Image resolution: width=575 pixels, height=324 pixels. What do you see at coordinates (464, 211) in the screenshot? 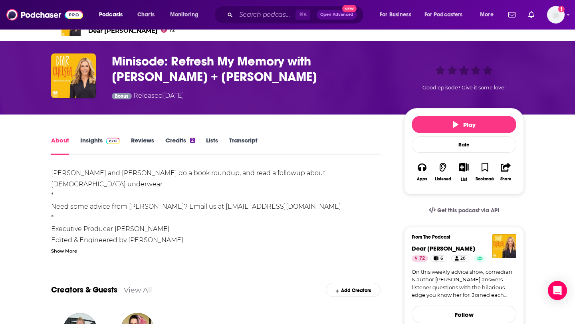
I see `a: Get this podcast via API` at bounding box center [464, 211].